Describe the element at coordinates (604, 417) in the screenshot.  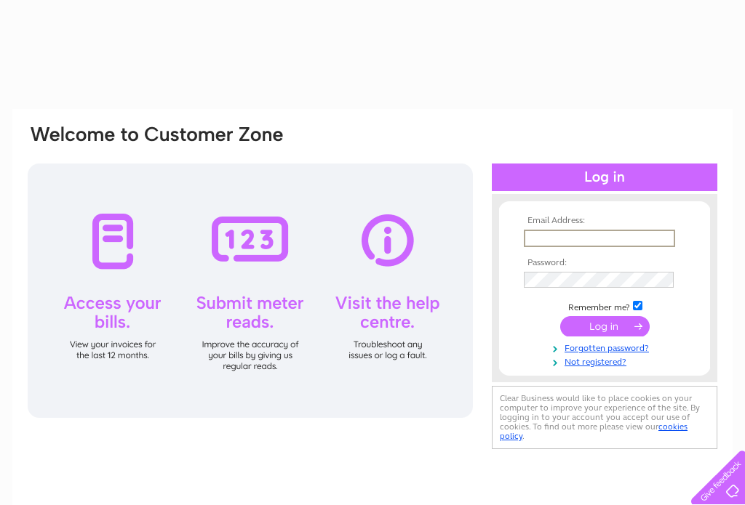
I see `div: Clear Business would like to place cookies on your computer to improve your experience of the sit...` at that location.